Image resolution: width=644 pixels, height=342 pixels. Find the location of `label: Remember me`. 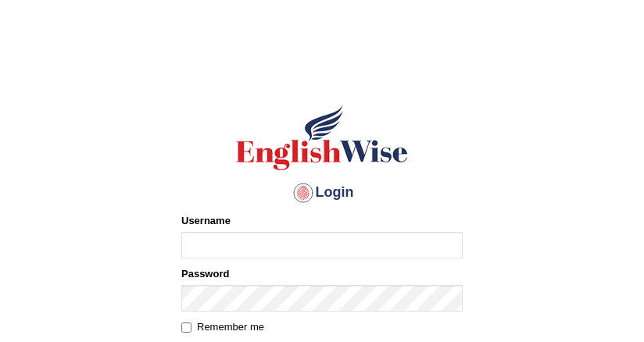

label: Remember me is located at coordinates (223, 327).